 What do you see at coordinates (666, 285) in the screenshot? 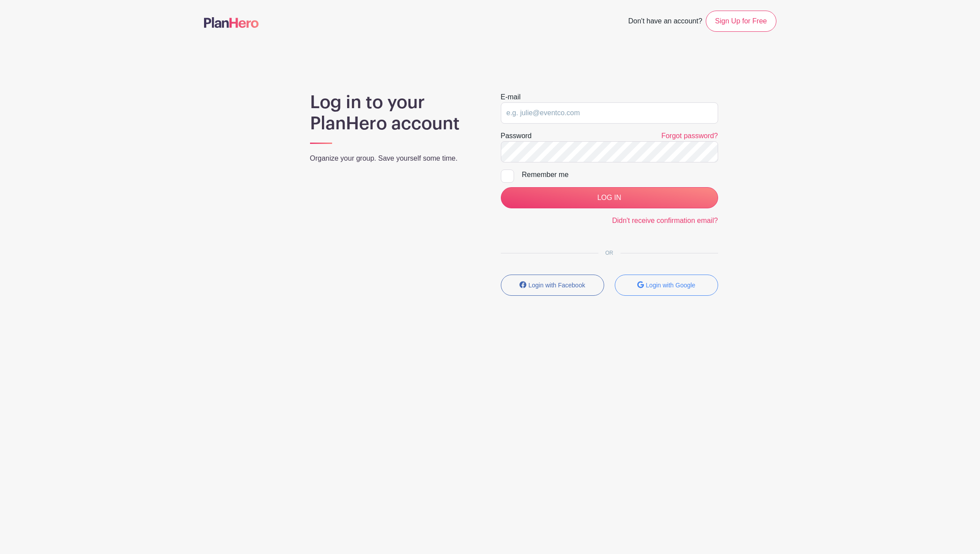
I see `button: Login with Google` at bounding box center [666, 285].